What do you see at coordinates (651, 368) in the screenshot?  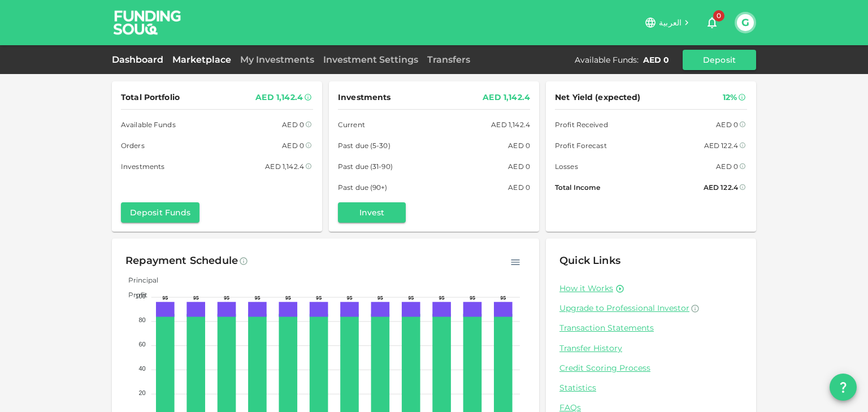 I see `a: Credit Scoring Process` at bounding box center [651, 368].